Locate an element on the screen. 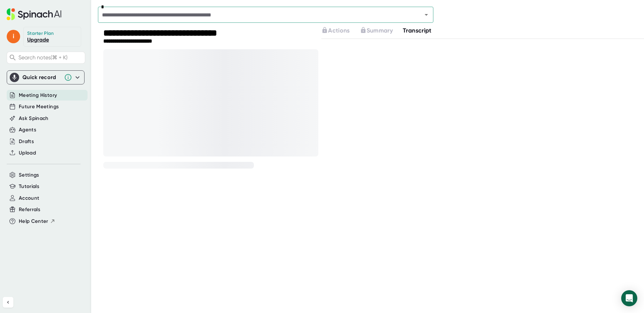  span: Summary is located at coordinates (380, 30).